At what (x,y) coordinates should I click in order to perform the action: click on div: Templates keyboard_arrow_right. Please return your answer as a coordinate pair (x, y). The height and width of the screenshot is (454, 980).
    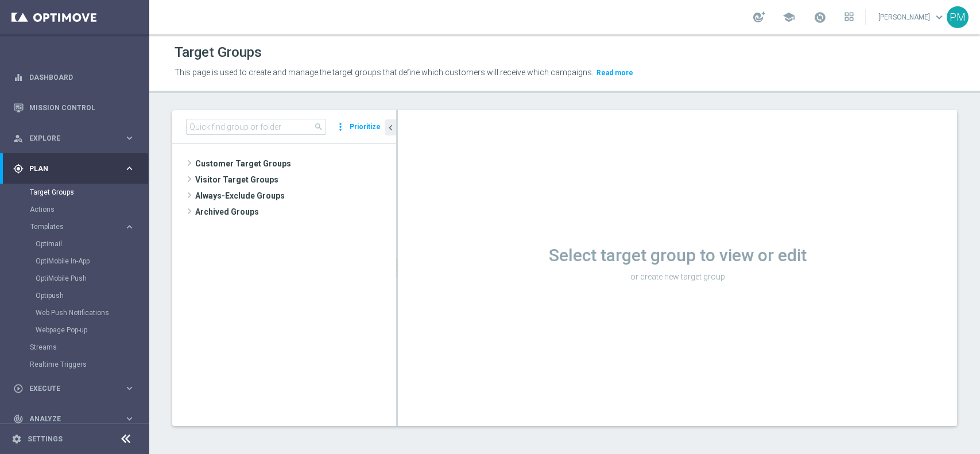
    Looking at the image, I should click on (83, 227).